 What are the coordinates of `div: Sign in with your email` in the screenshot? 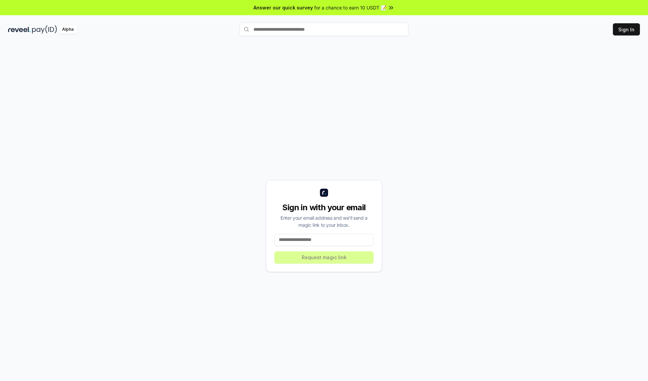 It's located at (324, 208).